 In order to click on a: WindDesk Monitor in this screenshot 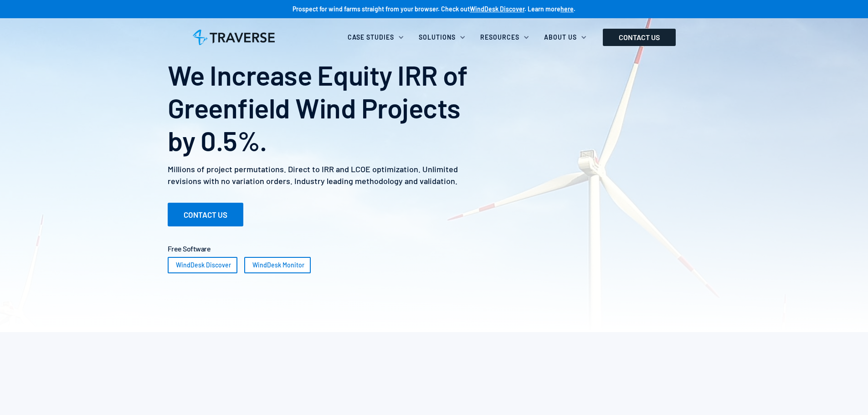, I will do `click(277, 265)`.